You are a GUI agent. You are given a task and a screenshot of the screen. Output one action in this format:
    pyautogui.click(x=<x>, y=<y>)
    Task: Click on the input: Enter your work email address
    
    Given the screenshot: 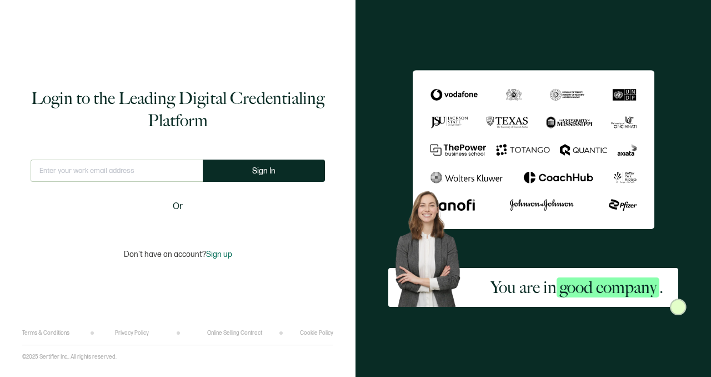 What is the action you would take?
    pyautogui.click(x=117, y=171)
    